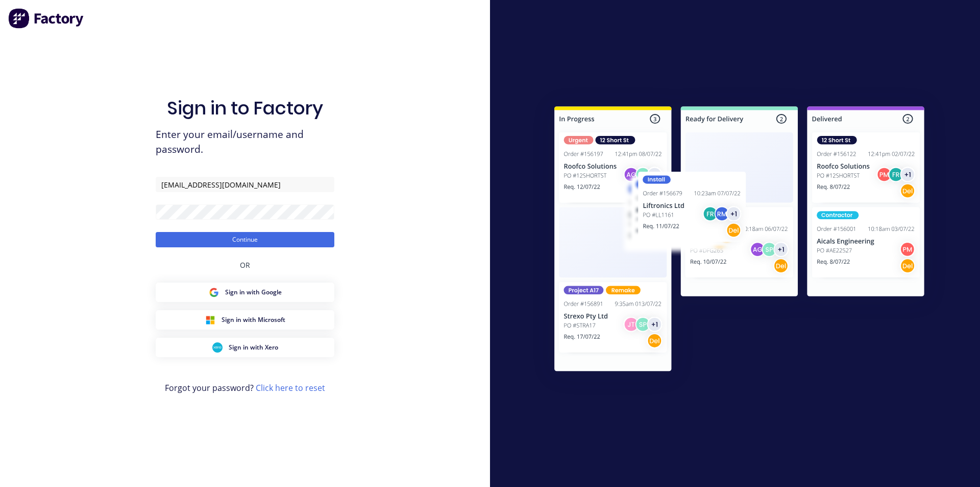 The width and height of the screenshot is (980, 487). What do you see at coordinates (253, 347) in the screenshot?
I see `span: Sign in with Xero` at bounding box center [253, 347].